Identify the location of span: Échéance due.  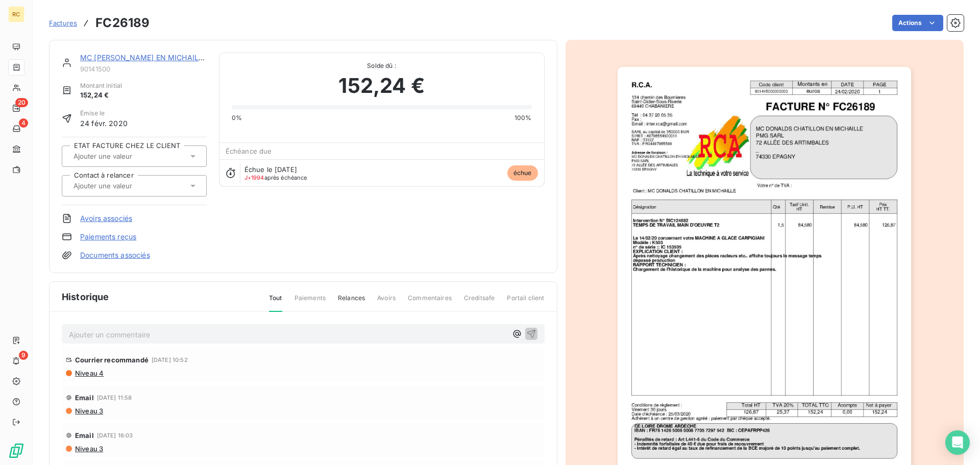
(249, 152).